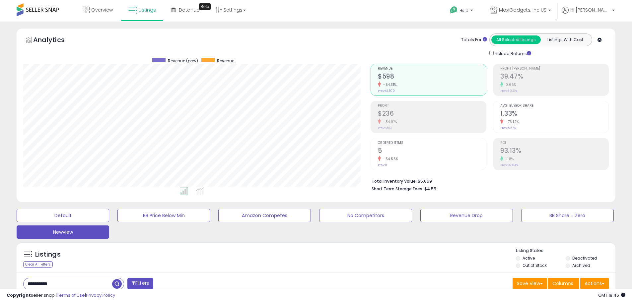 The height and width of the screenshot is (302, 632). Describe the element at coordinates (510, 85) in the screenshot. I see `small: 0.66%` at that location.